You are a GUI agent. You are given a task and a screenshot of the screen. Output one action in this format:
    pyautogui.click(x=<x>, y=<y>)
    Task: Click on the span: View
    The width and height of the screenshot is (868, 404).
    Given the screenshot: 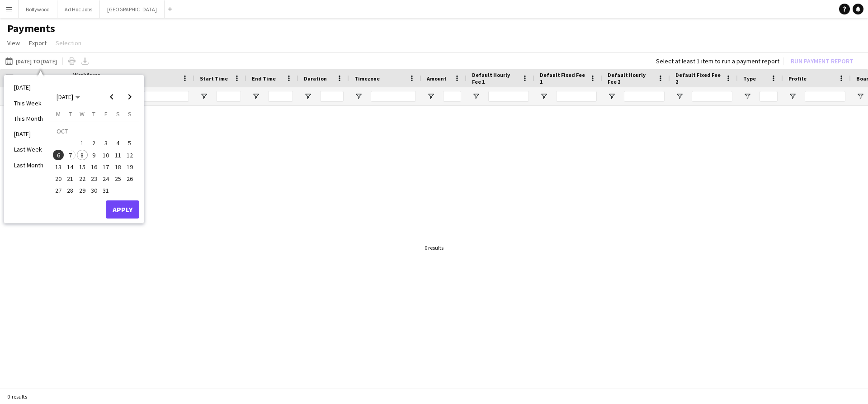 What is the action you would take?
    pyautogui.click(x=14, y=43)
    